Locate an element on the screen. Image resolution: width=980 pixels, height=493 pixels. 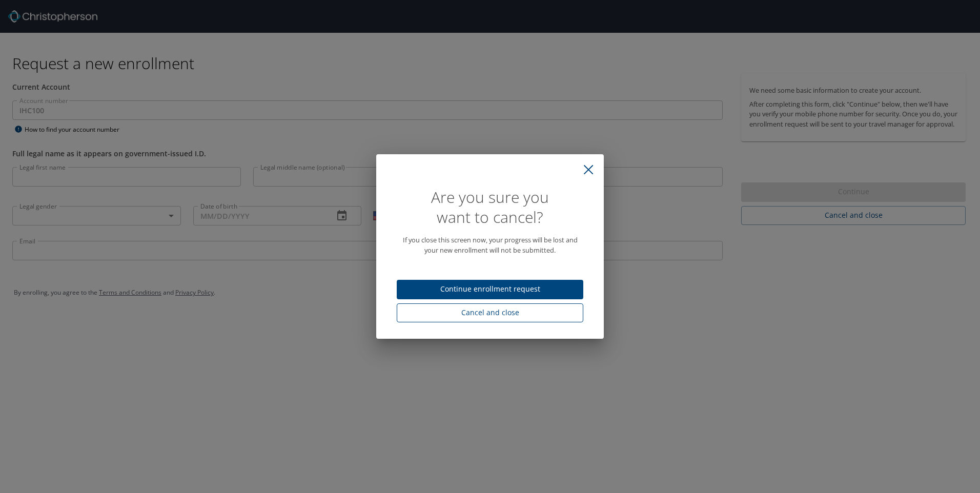
button: Continue enrollment request is located at coordinates (490, 289).